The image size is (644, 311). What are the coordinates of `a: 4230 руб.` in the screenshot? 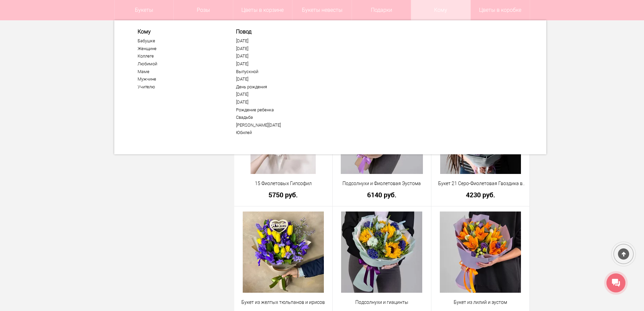 It's located at (480, 195).